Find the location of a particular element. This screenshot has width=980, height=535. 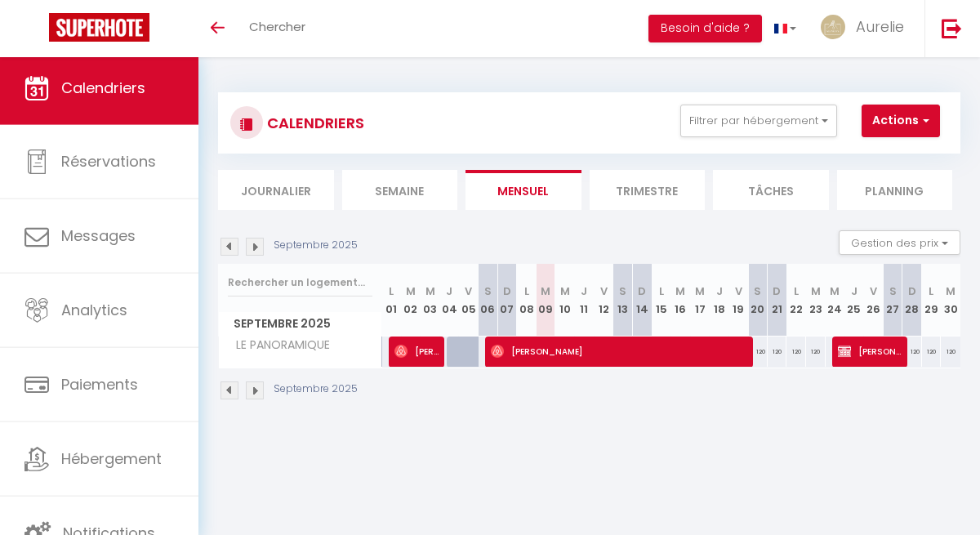

th: 16 is located at coordinates (681, 300).